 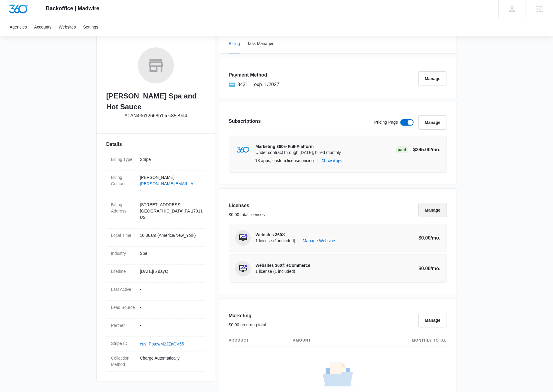 What do you see at coordinates (156, 361) in the screenshot?
I see `div: Collection MethodCharge Automatically` at bounding box center [156, 361].